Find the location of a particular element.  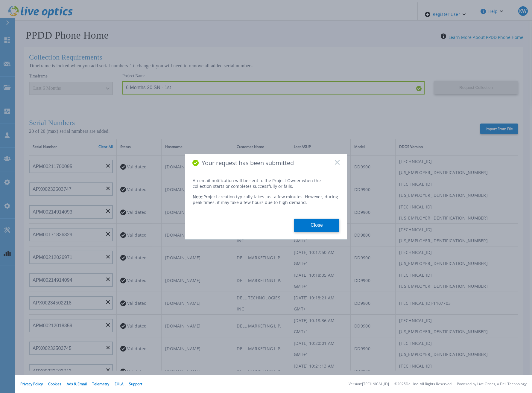

a: Privacy Policy is located at coordinates (31, 384).